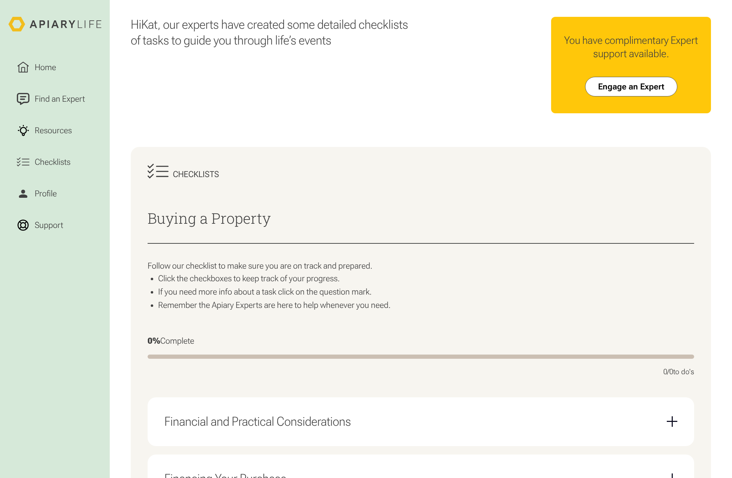 The height and width of the screenshot is (478, 732). What do you see at coordinates (46, 194) in the screenshot?
I see `div: Profile` at bounding box center [46, 194].